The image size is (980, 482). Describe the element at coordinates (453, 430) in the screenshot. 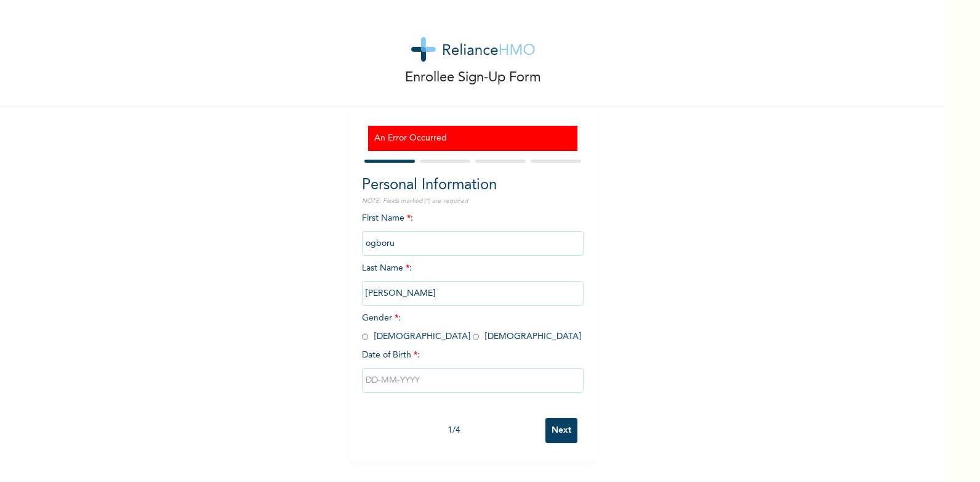

I see `div: 1 / 4` at that location.